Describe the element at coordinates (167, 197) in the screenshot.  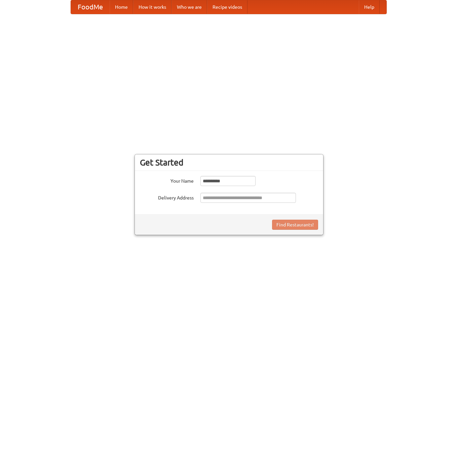
I see `label: Delivery Address` at that location.